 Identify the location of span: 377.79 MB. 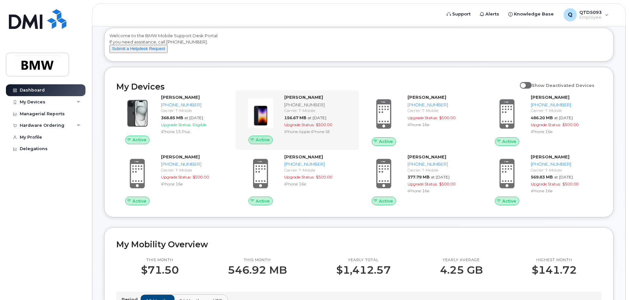
(419, 177).